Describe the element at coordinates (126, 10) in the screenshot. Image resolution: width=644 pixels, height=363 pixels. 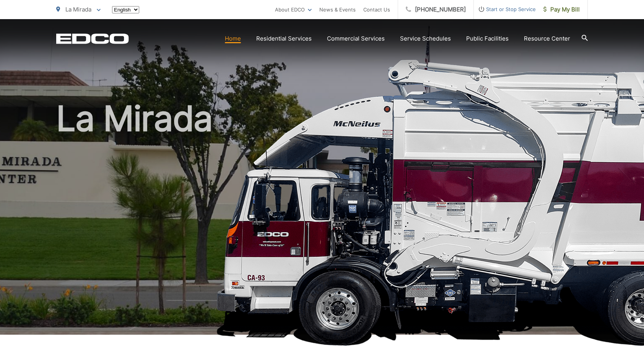
I see `select: Select a language` at that location.